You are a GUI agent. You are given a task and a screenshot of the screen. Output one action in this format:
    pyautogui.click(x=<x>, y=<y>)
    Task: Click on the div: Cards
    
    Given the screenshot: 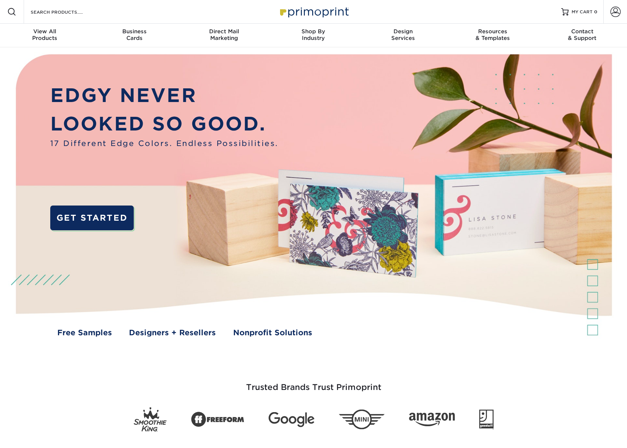 What is the action you would take?
    pyautogui.click(x=134, y=35)
    